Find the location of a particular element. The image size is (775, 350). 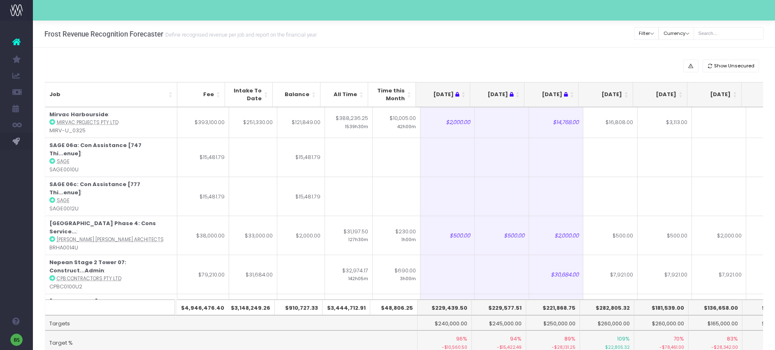

small: 127h30m is located at coordinates (358, 239).